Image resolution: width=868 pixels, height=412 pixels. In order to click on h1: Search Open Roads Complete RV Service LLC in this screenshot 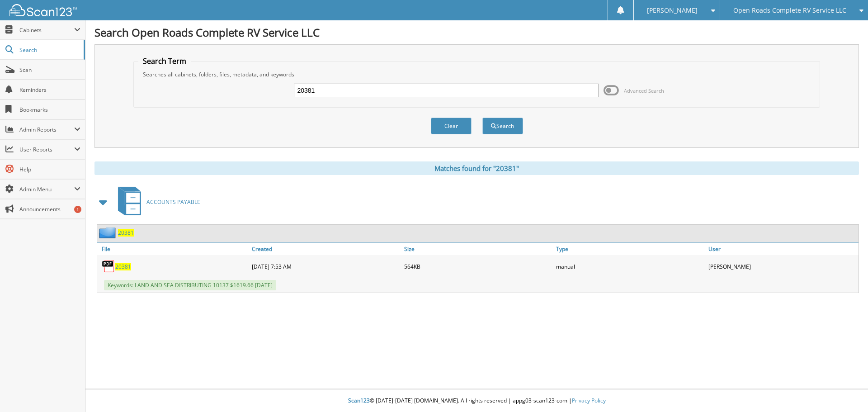, I will do `click(477, 32)`.